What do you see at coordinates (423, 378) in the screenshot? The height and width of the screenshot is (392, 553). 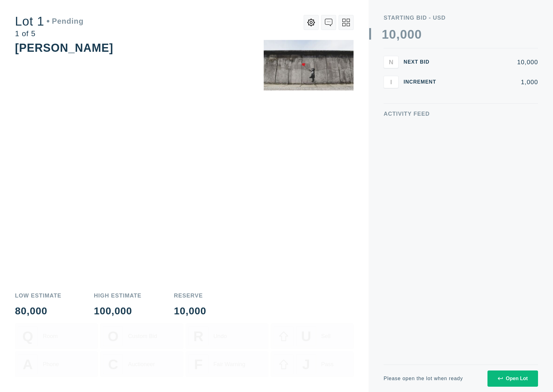 I see `div: Please open the lot when ready` at bounding box center [423, 378].